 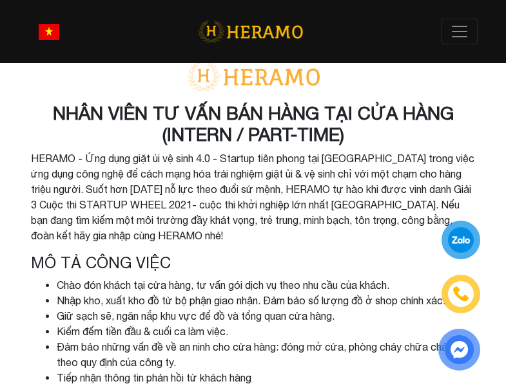 I want to click on li: Kiểm đếm tiền đầu & cuối ca làm việc., so click(x=266, y=332).